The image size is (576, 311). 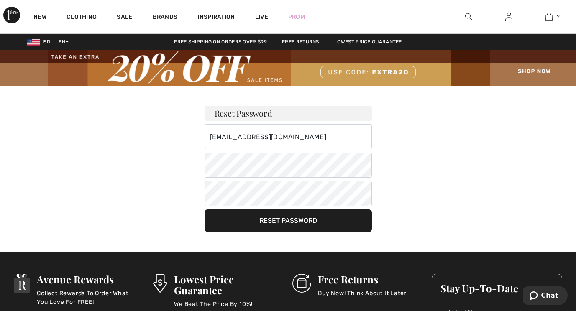 What do you see at coordinates (124, 18) in the screenshot?
I see `a: Sale` at bounding box center [124, 18].